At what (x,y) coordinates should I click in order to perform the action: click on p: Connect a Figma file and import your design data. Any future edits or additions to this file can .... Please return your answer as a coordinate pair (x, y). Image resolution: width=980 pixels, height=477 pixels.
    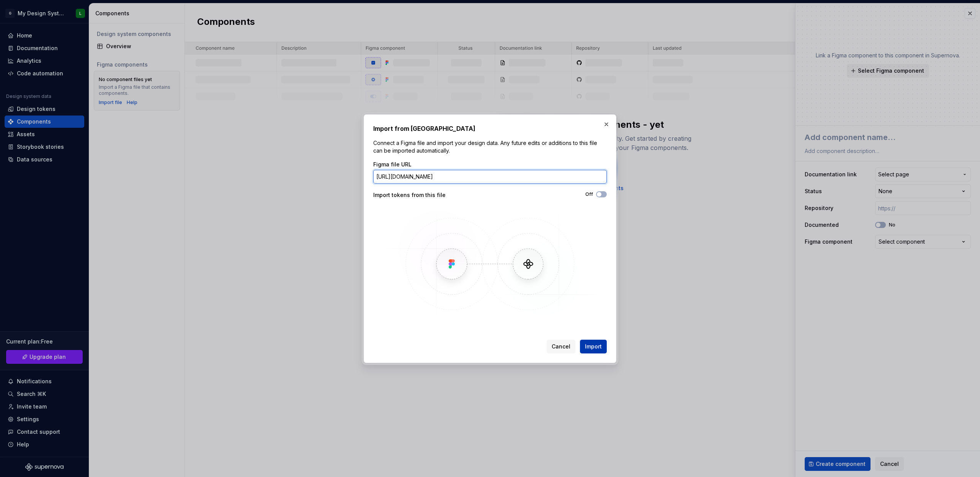
    Looking at the image, I should click on (490, 147).